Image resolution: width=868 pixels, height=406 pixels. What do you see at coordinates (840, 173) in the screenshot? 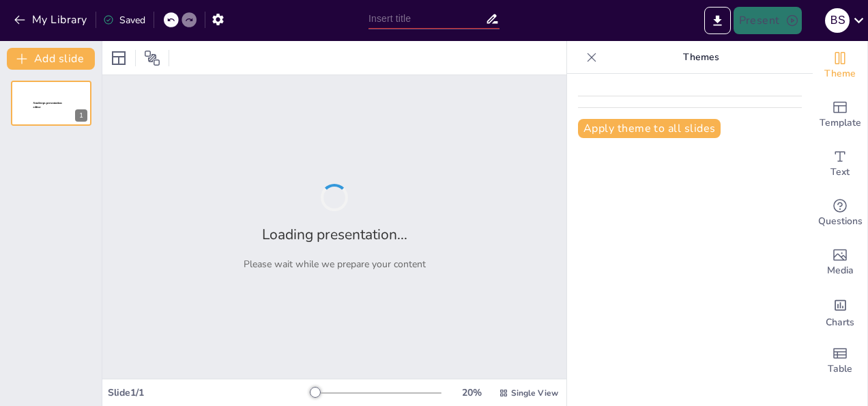
I see `span: Text` at bounding box center [840, 173].